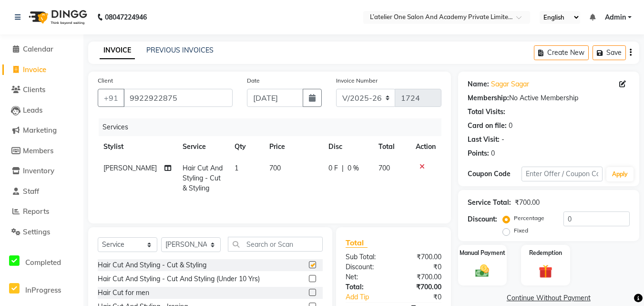  What do you see at coordinates (549, 298) in the screenshot?
I see `a: Continue Without Payment` at bounding box center [549, 298].